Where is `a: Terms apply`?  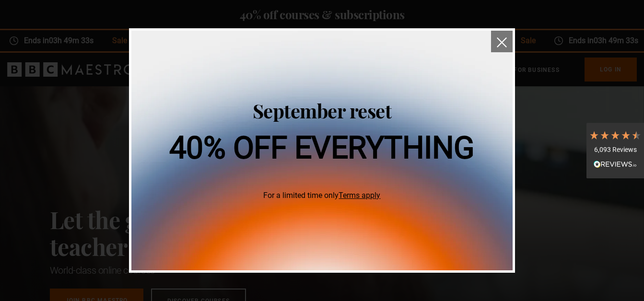
a: Terms apply is located at coordinates (359, 195).